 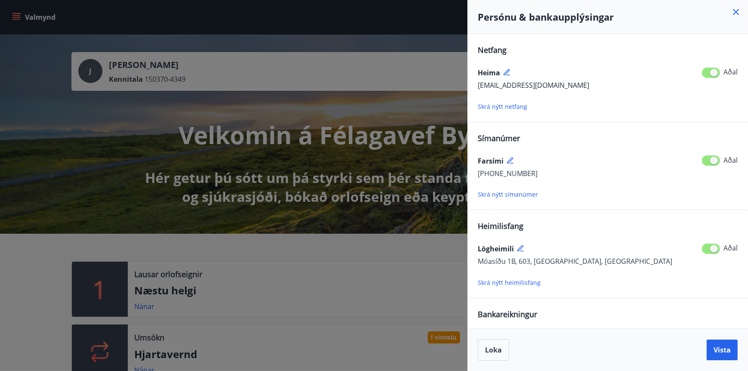 What do you see at coordinates (508, 194) in the screenshot?
I see `span: Skrá nýtt símanúmer` at bounding box center [508, 194].